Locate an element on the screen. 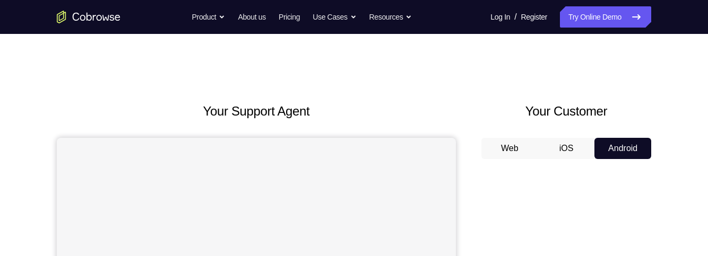 The width and height of the screenshot is (708, 256). a: Log In is located at coordinates (500, 17).